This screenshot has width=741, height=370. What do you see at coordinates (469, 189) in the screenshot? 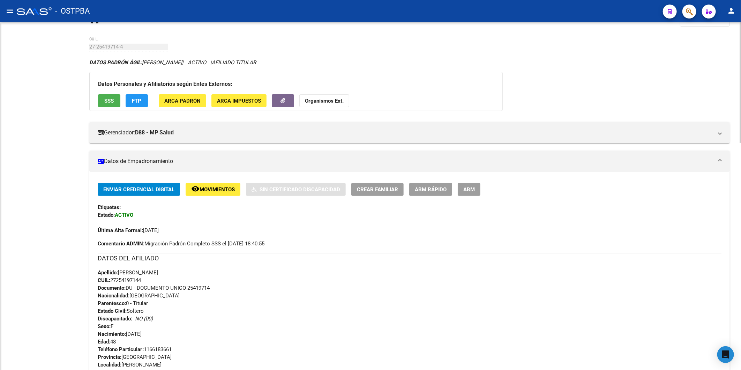
I see `button: ABM` at bounding box center [469, 189].